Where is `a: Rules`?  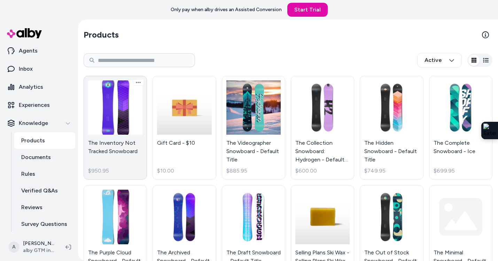
a: Rules is located at coordinates (45, 174).